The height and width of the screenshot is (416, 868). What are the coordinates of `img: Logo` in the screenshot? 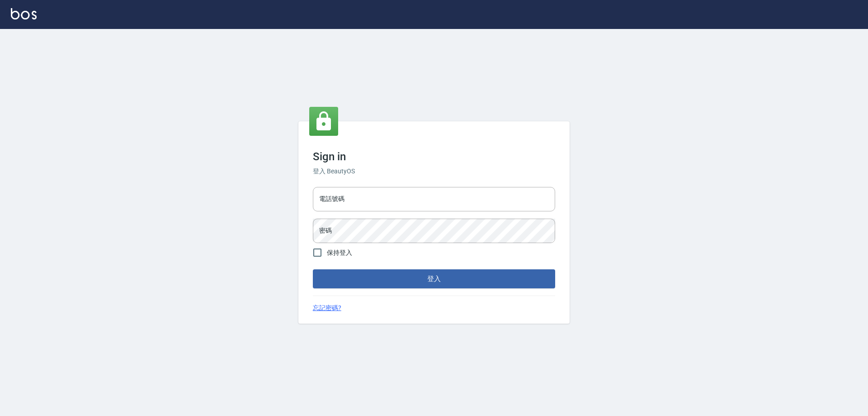 It's located at (24, 13).